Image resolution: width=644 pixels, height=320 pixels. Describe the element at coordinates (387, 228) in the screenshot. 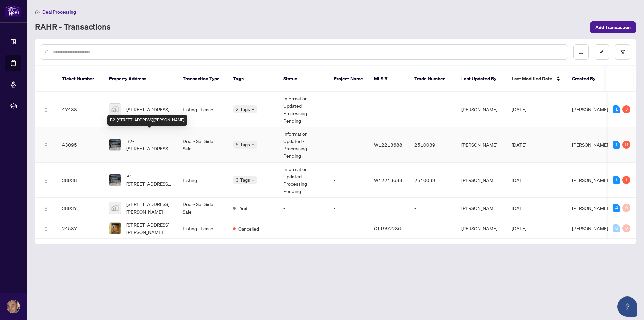

I see `span: C11992286` at that location.